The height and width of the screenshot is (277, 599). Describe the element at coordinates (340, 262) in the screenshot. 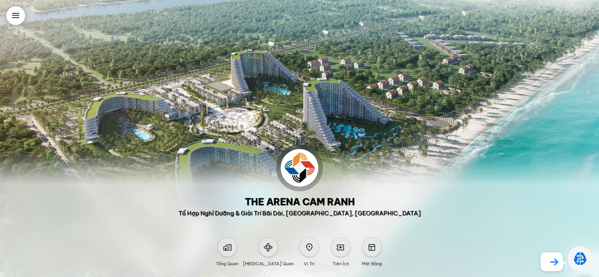

I see `div: Tiện ích` at that location.